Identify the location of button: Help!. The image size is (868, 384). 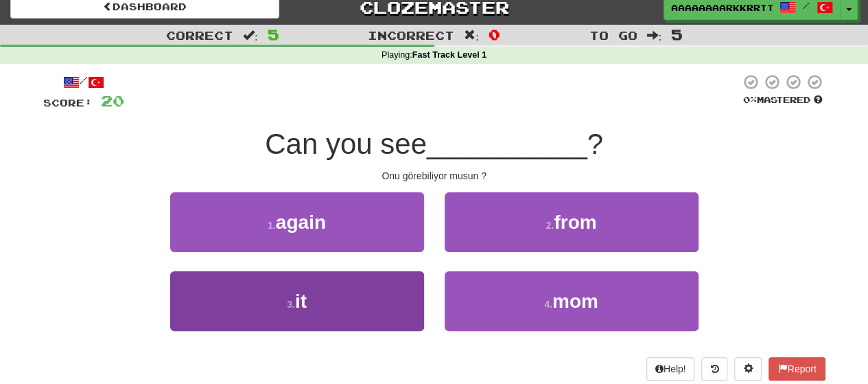
(670, 368).